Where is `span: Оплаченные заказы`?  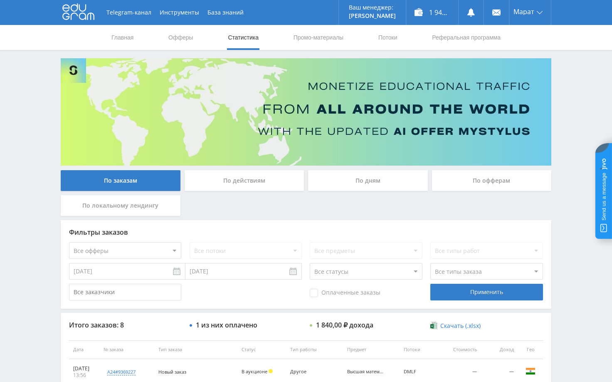
span: Оплаченные заказы is located at coordinates (345, 293).